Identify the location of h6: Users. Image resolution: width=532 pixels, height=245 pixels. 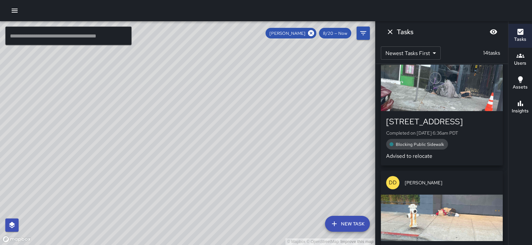
(520, 63).